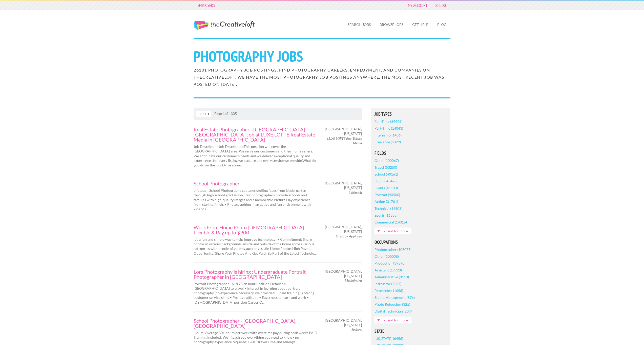  What do you see at coordinates (256, 183) in the screenshot?
I see `a: School Photographer` at bounding box center [256, 183].